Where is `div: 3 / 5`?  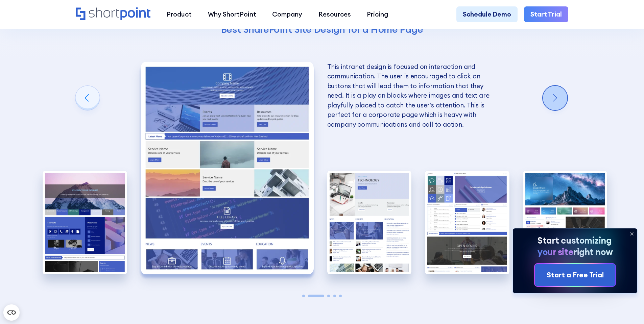
div: 3 / 5 is located at coordinates (370, 222).